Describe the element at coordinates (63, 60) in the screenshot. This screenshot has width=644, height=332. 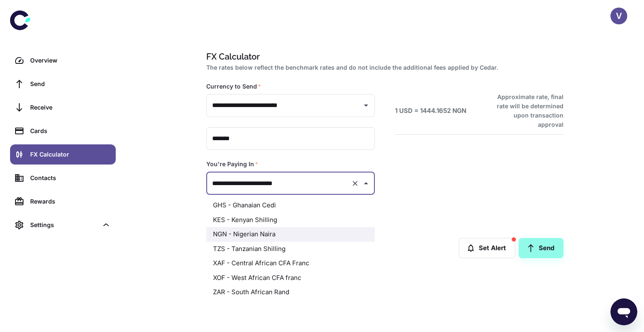
I see `a: Overview` at that location.